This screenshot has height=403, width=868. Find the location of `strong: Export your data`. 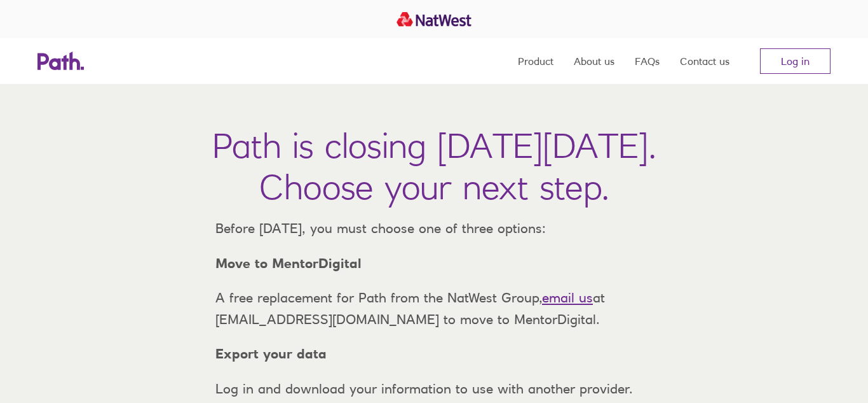

strong: Export your data is located at coordinates (271, 353).